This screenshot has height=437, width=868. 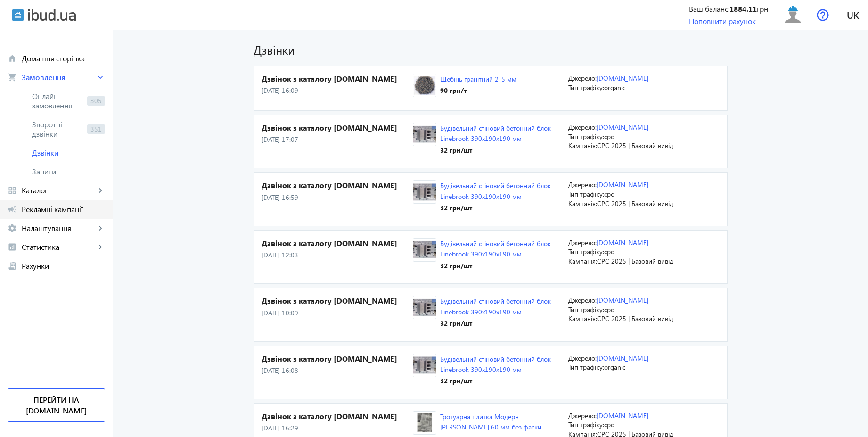 What do you see at coordinates (13, 190) in the screenshot?
I see `mat-icon: grid_view` at bounding box center [13, 190].